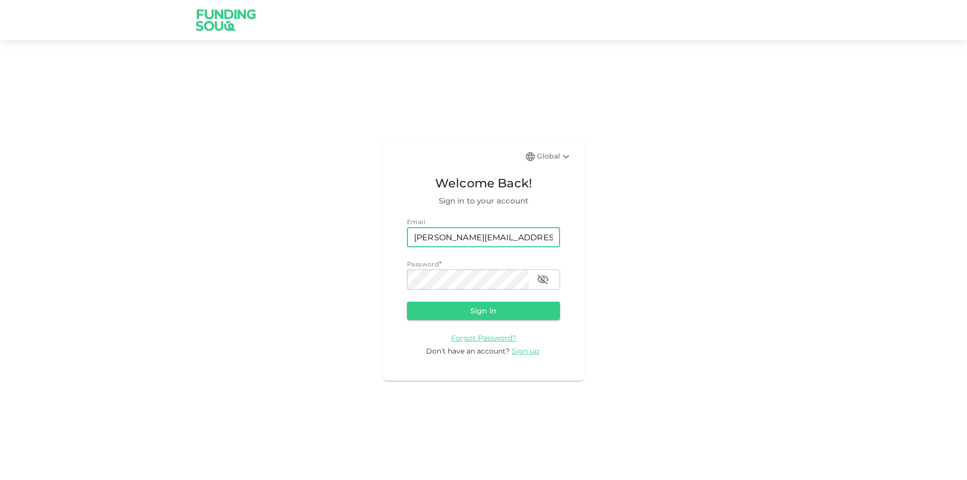 This screenshot has width=967, height=480. Describe the element at coordinates (525, 351) in the screenshot. I see `span: Sign up` at that location.